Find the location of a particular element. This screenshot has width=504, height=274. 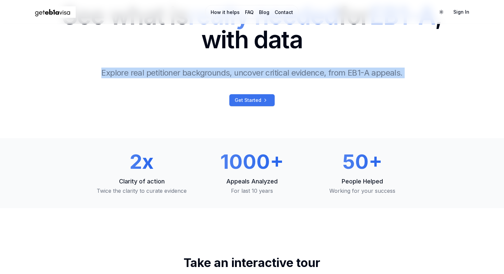

p: Clarity of action is located at coordinates (142, 182).